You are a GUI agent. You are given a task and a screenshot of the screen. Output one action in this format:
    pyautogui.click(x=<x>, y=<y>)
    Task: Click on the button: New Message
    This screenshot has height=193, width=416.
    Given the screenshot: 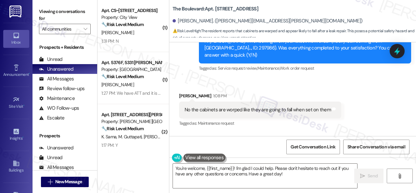 What is the action you would take?
    pyautogui.click(x=65, y=182)
    